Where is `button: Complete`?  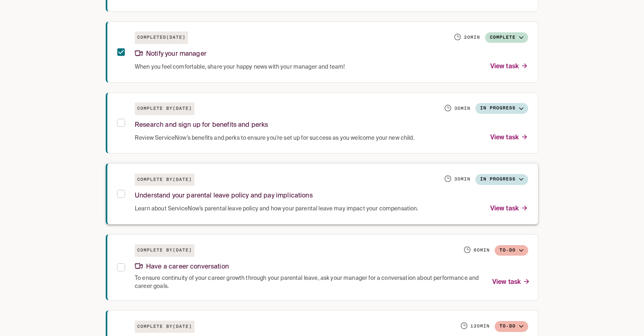
button: Complete is located at coordinates (506, 38).